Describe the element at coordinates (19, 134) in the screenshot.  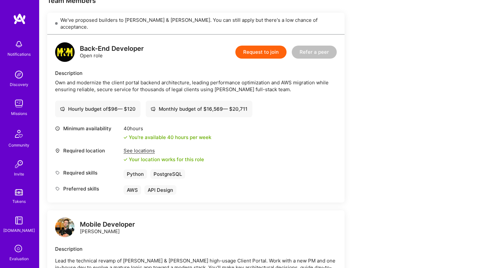
I see `img: Community` at that location.